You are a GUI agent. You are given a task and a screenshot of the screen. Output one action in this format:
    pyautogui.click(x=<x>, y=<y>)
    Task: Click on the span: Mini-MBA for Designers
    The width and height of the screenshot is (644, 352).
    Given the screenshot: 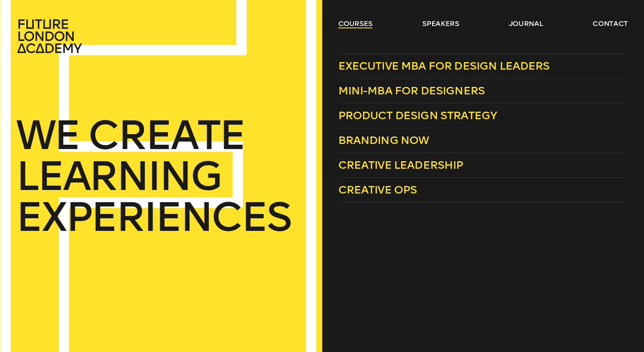 What is the action you would take?
    pyautogui.click(x=412, y=91)
    